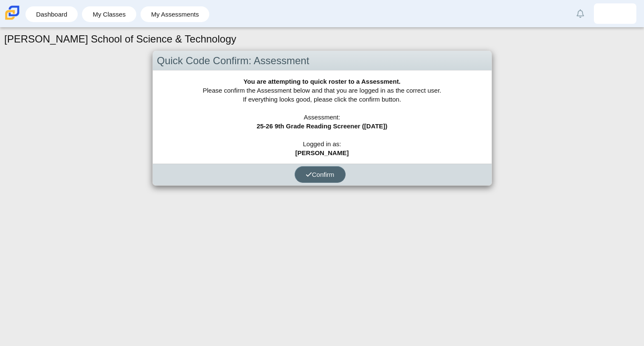 Image resolution: width=644 pixels, height=346 pixels. I want to click on a: Dashboard, so click(52, 14).